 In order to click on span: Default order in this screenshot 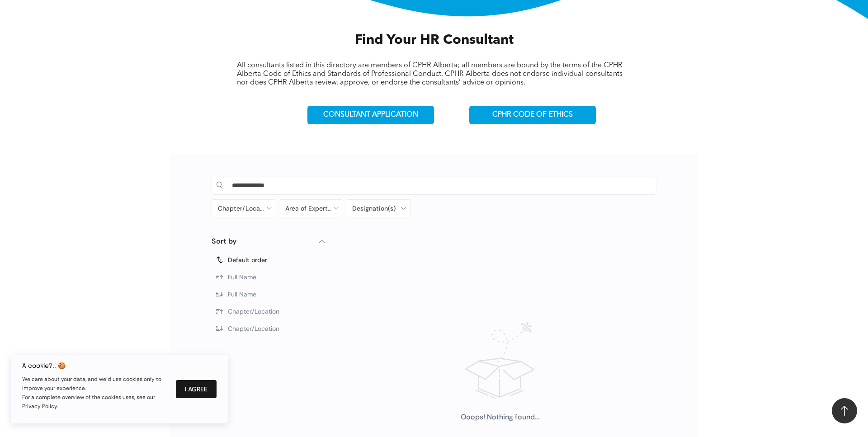, I will do `click(247, 260)`.